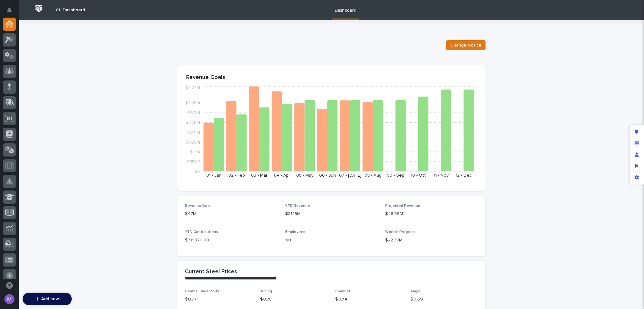  What do you see at coordinates (194, 132) in the screenshot?
I see `tspan: $2.2M` at bounding box center [194, 132].